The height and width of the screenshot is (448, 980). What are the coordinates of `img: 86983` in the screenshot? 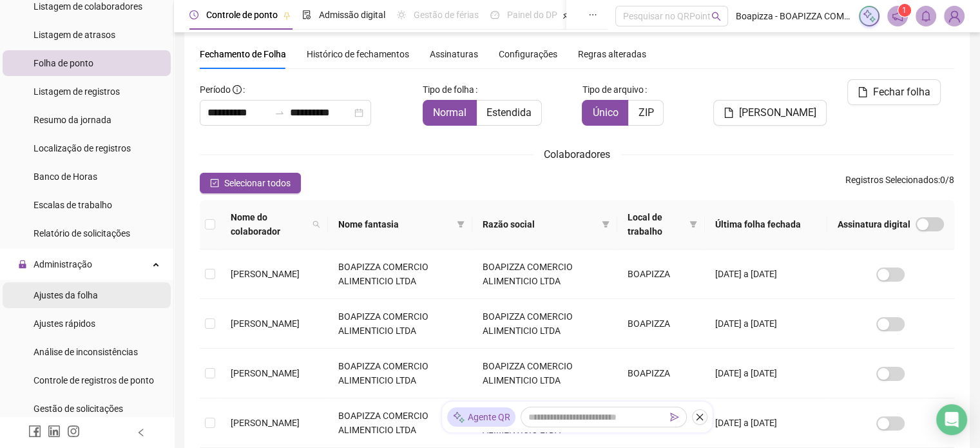 It's located at (954, 16).